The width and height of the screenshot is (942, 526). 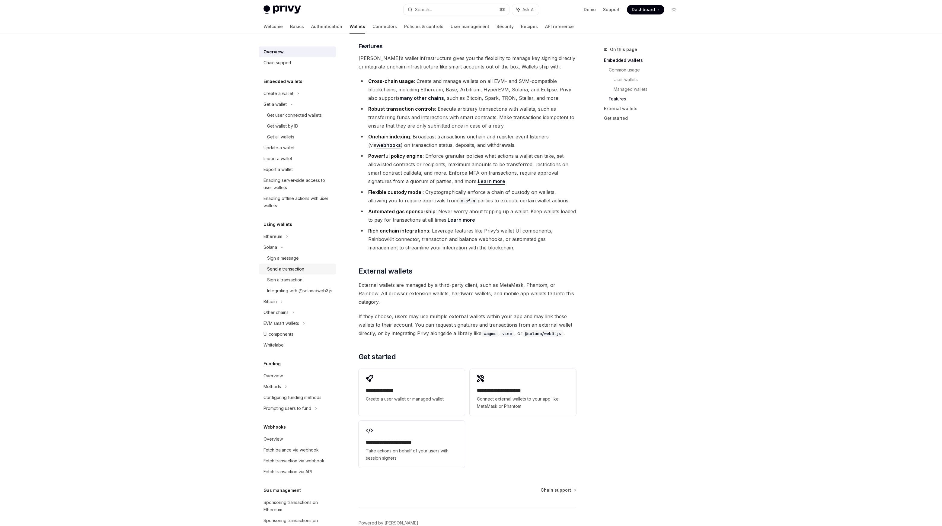 I want to click on li: : Execute arbitrary transactions with wallets, such as transferring funds and interactions with s..., so click(x=467, y=117).